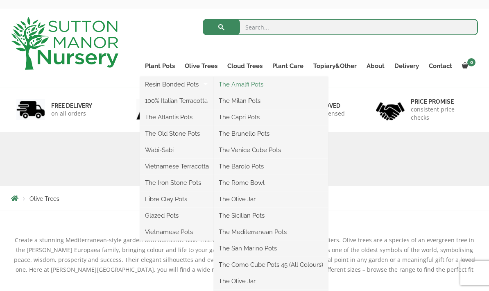 Image resolution: width=489 pixels, height=291 pixels. I want to click on a: Topiary&Other, so click(335, 66).